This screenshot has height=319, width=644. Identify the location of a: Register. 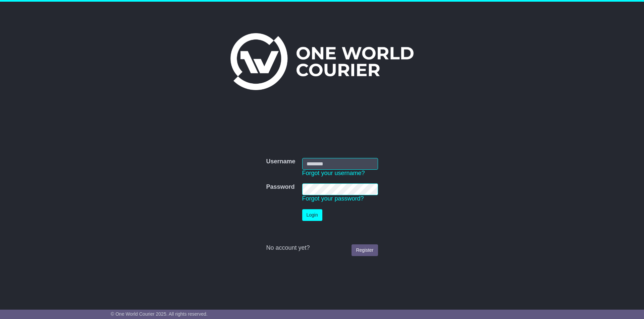
(364, 250).